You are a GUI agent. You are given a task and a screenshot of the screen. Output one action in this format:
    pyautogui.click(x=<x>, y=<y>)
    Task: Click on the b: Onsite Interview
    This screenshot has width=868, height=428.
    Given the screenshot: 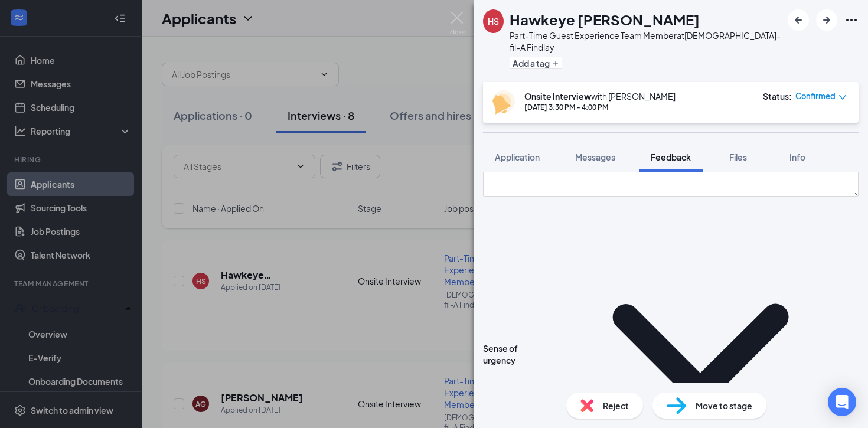 What is the action you would take?
    pyautogui.click(x=558, y=96)
    